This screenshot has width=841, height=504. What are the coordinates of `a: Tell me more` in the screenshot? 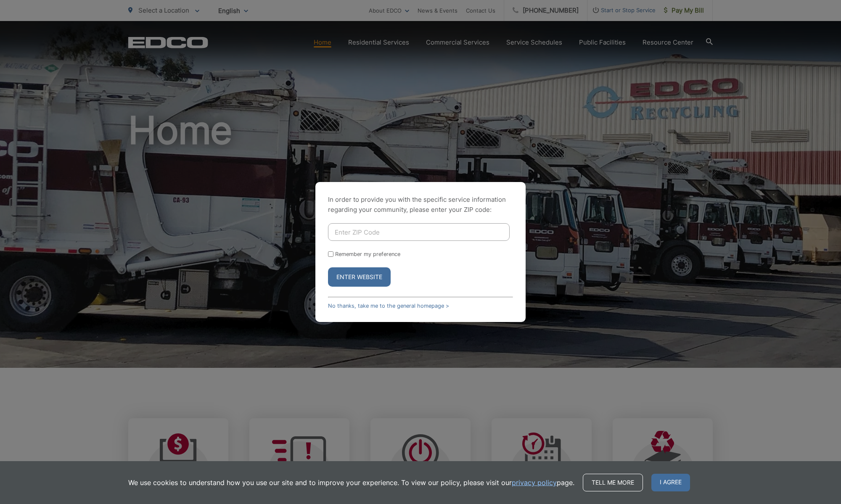 It's located at (612, 482).